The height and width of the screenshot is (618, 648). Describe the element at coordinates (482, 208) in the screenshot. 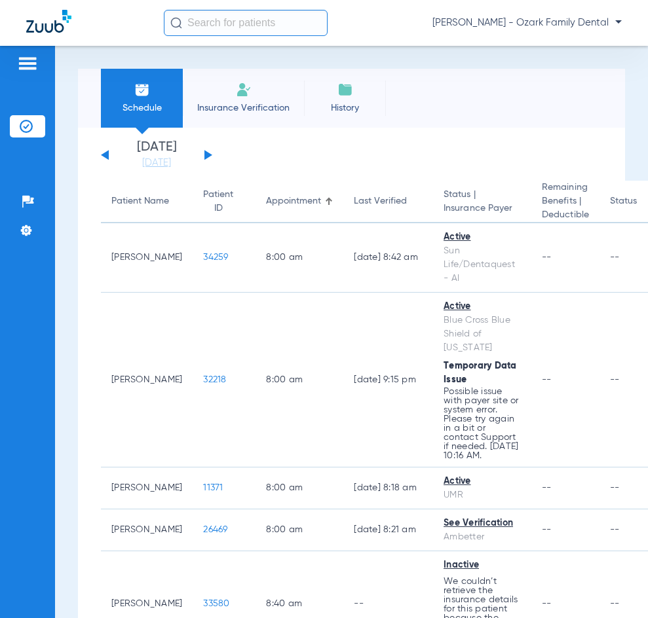

I see `span: Insurance Payer` at that location.